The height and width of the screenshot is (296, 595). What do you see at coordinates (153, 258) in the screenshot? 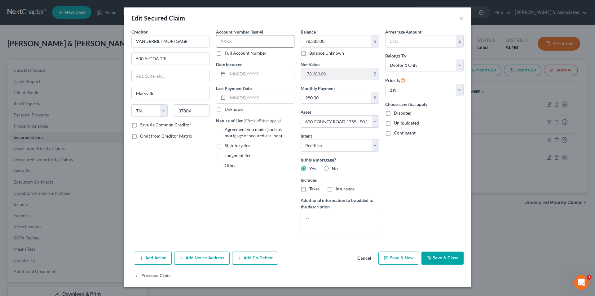
I see `button: Add Action` at bounding box center [153, 258].